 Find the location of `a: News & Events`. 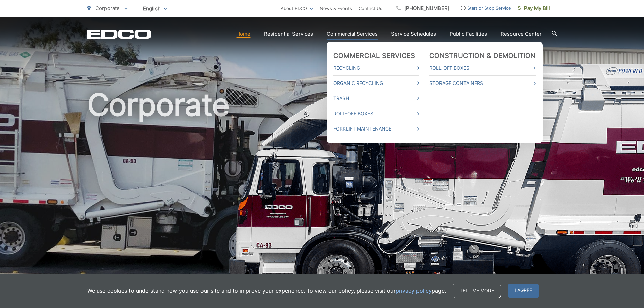

a: News & Events is located at coordinates (336, 9).